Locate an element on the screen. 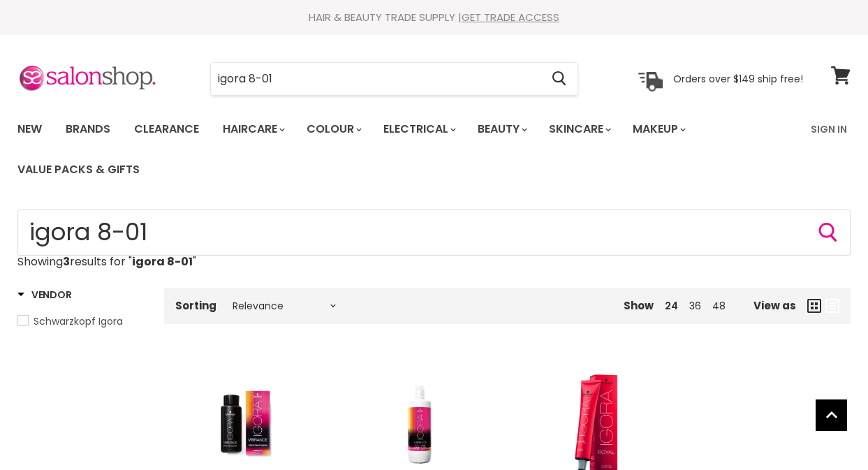 The height and width of the screenshot is (470, 868). ul: Main menu is located at coordinates (404, 149).